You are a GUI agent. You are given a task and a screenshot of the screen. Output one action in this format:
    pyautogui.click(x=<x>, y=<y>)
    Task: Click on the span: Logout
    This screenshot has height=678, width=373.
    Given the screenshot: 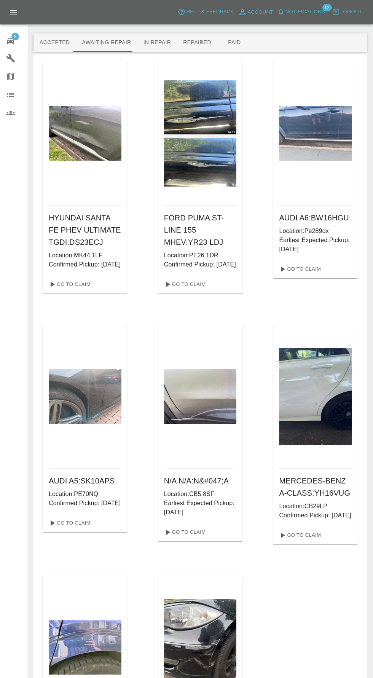 What is the action you would take?
    pyautogui.click(x=351, y=12)
    